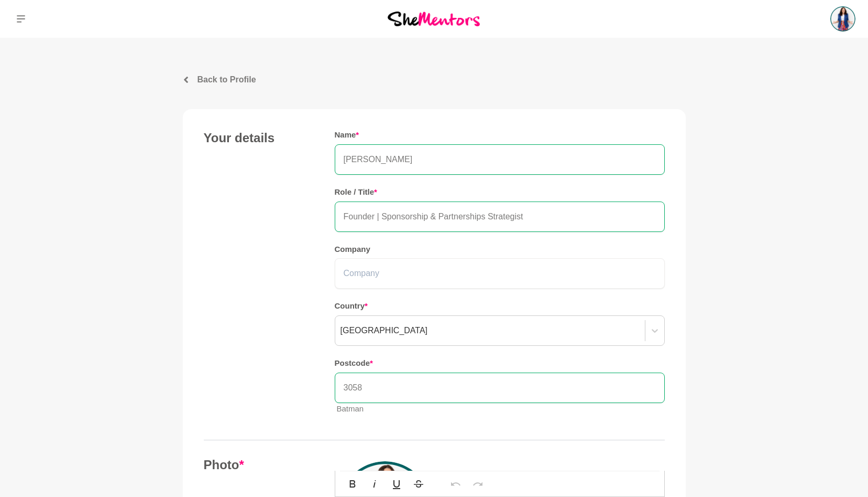 This screenshot has width=868, height=497. I want to click on button: Bold (⌘B), so click(353, 483).